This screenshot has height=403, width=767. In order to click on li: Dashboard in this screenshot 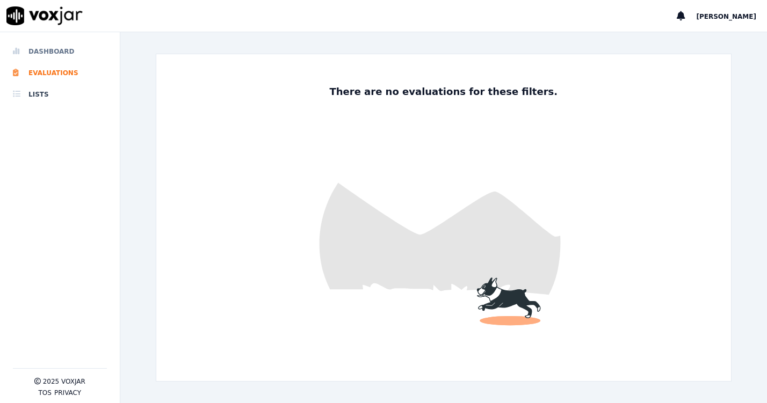, I will do `click(60, 52)`.